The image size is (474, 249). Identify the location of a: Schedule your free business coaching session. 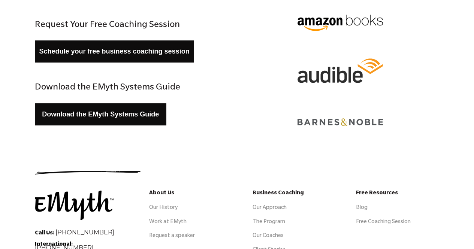
(114, 51).